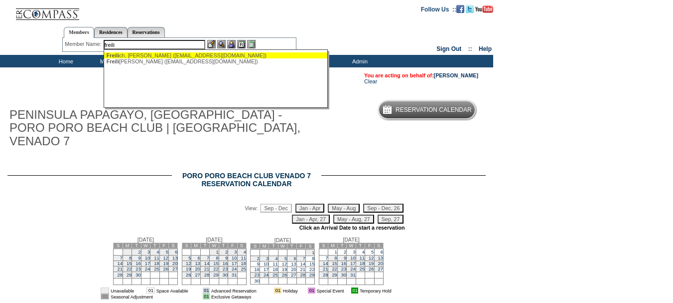 The height and width of the screenshot is (303, 673). I want to click on a: 1, so click(313, 252).